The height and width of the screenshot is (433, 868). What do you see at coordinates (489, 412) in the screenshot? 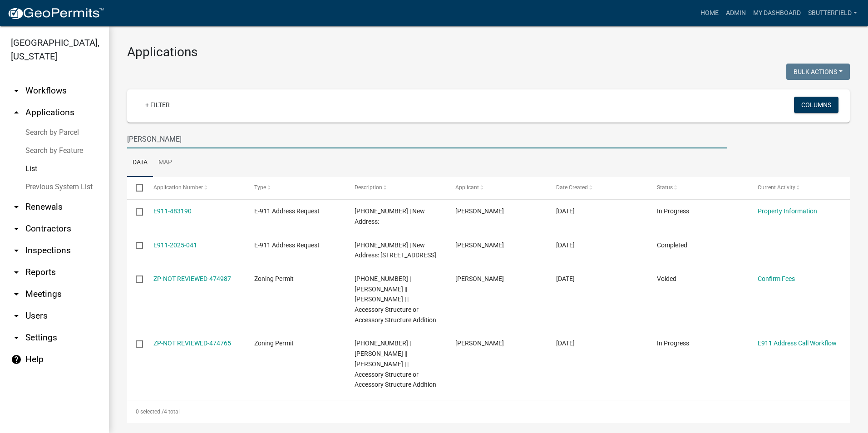
I see `div: 4 total` at bounding box center [489, 412].